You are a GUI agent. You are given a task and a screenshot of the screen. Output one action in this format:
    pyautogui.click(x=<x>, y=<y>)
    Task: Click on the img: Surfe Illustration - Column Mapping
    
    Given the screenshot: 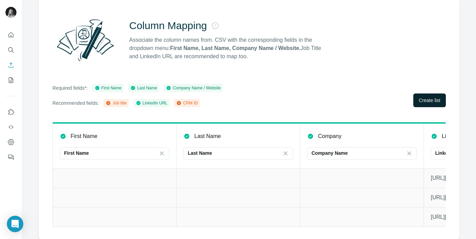 What is the action you would take?
    pyautogui.click(x=85, y=40)
    